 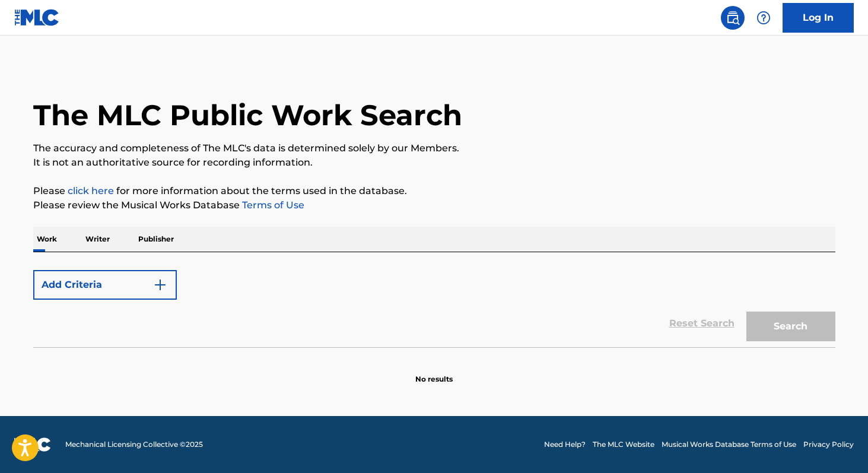 I want to click on img: search, so click(x=733, y=18).